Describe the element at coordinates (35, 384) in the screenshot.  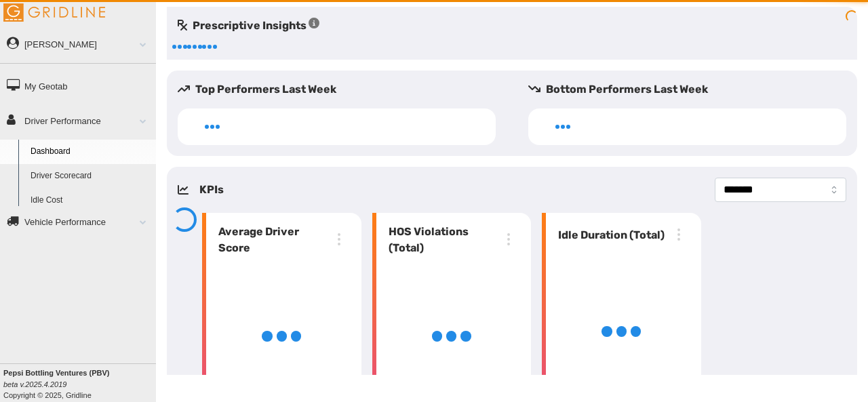
I see `i: beta v.2025.4.2019` at that location.